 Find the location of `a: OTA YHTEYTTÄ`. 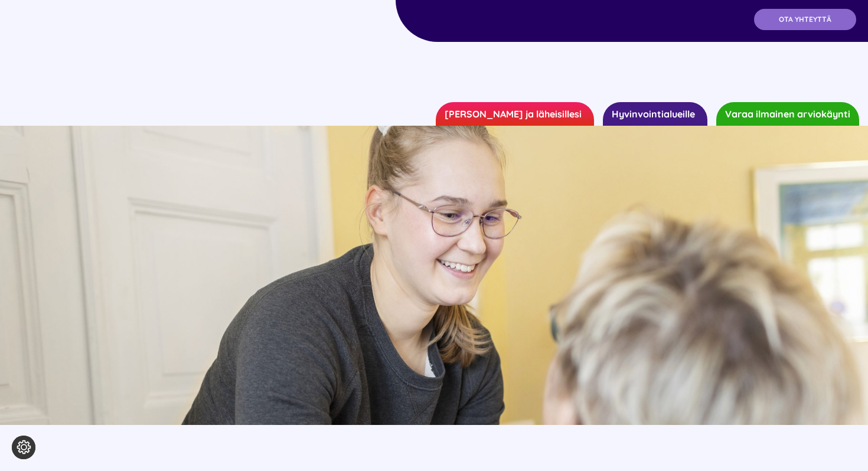

a: OTA YHTEYTTÄ is located at coordinates (804, 20).